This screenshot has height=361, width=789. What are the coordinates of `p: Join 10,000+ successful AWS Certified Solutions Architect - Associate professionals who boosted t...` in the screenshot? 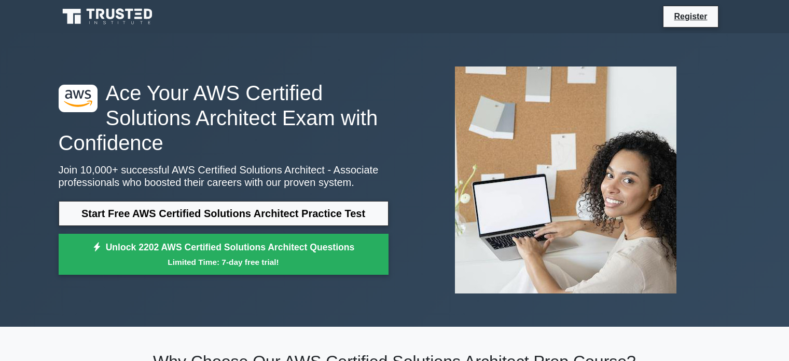 It's located at (224, 176).